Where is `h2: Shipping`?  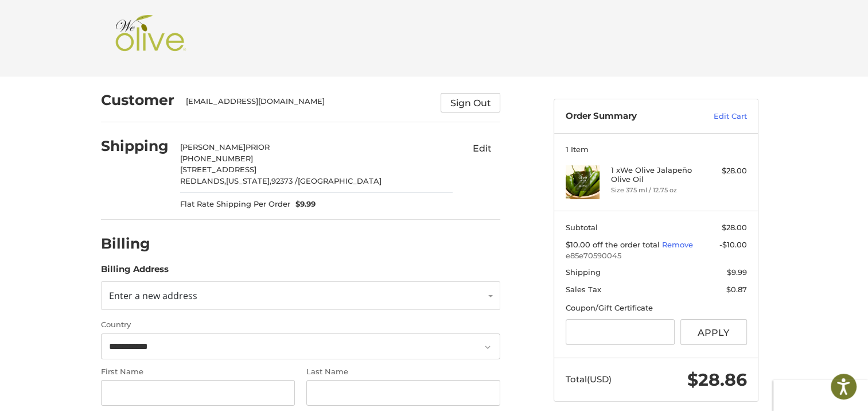
h2: Shipping is located at coordinates (135, 145).